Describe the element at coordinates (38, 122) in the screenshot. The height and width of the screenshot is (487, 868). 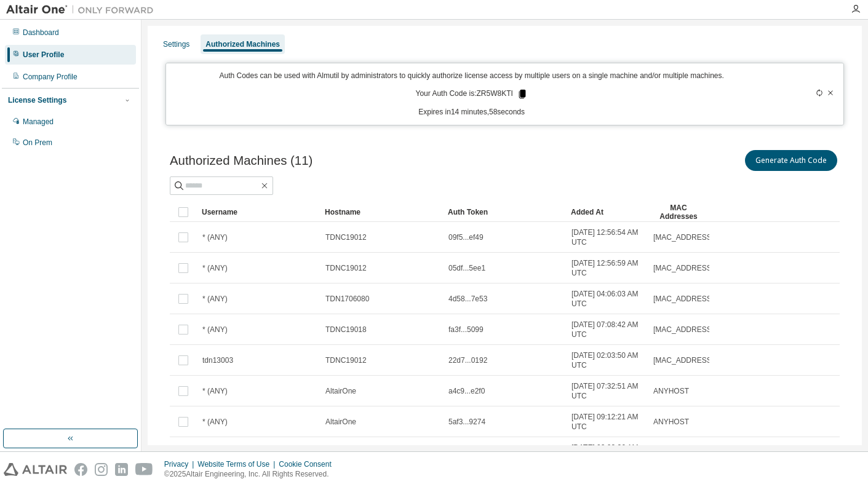
I see `div: Managed` at that location.